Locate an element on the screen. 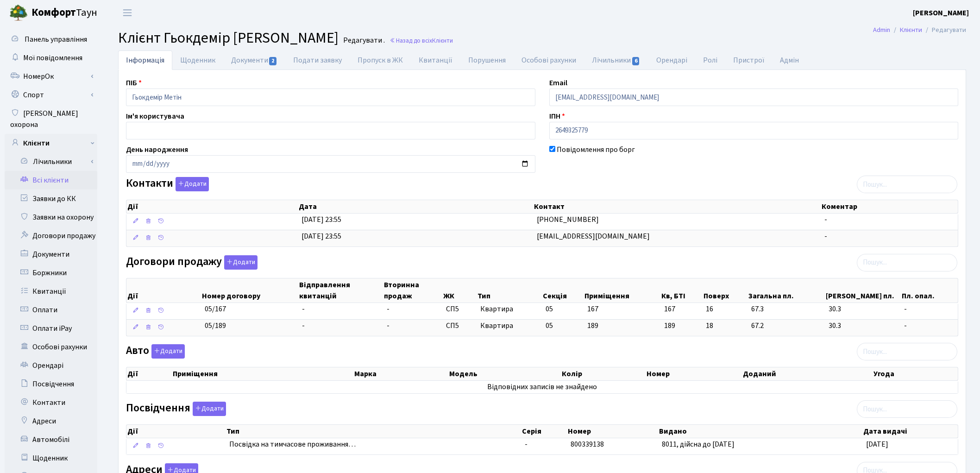 Image resolution: width=980 pixels, height=473 pixels. a: Договори продажу is located at coordinates (51, 236).